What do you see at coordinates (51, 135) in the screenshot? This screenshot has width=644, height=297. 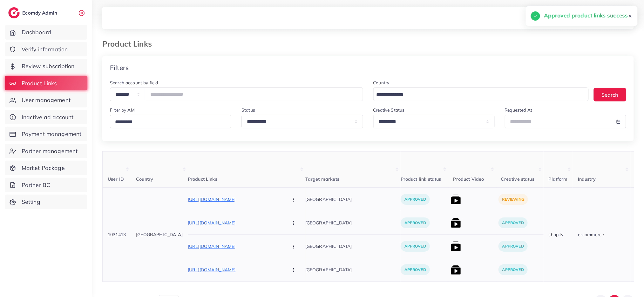 I see `span: Payment management` at bounding box center [51, 135].